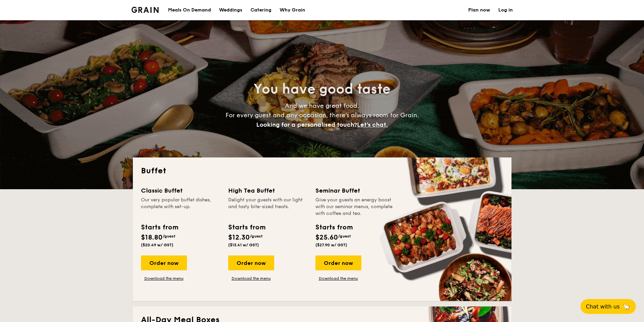  I want to click on a: Logotype, so click(145, 10).